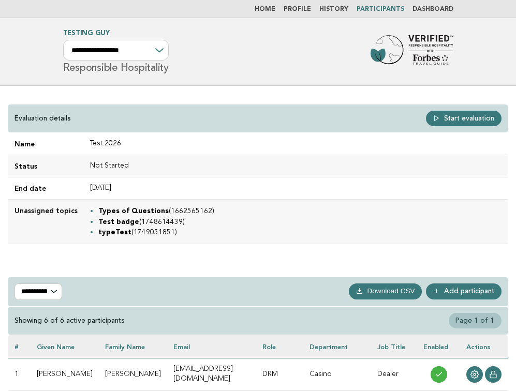  Describe the element at coordinates (133, 347) in the screenshot. I see `th: Family name` at that location.